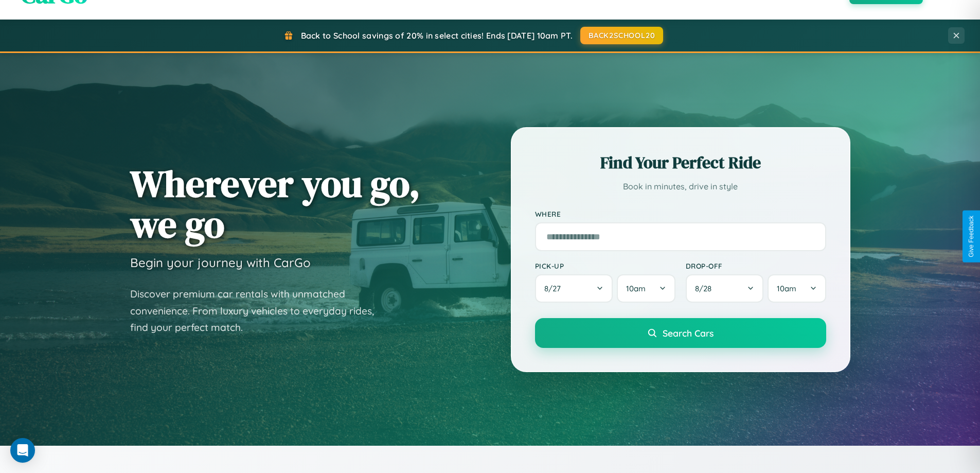 The height and width of the screenshot is (473, 980). Describe the element at coordinates (275, 204) in the screenshot. I see `h1: Wherever you go, we go` at that location.